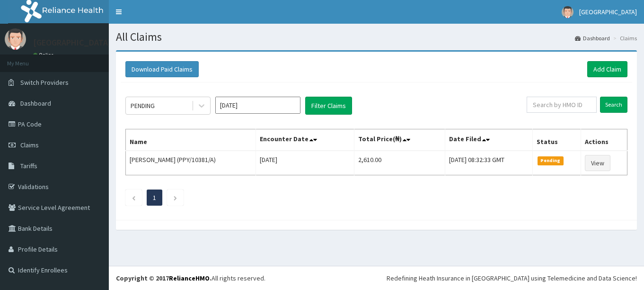 This screenshot has height=290, width=644. Describe the element at coordinates (154, 197) in the screenshot. I see `a: Page 1 is your current page` at that location.